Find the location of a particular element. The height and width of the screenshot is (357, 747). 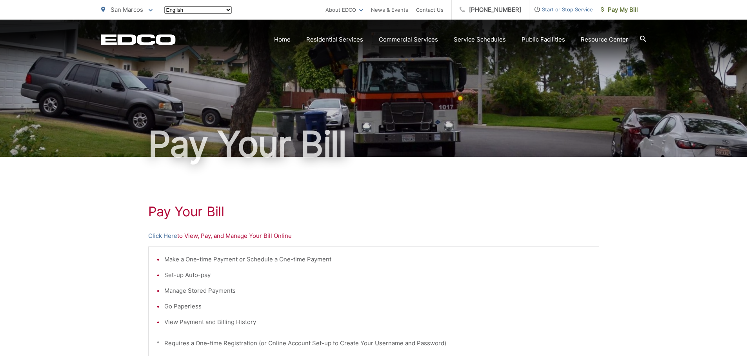

a: Residential Services is located at coordinates (334, 40).